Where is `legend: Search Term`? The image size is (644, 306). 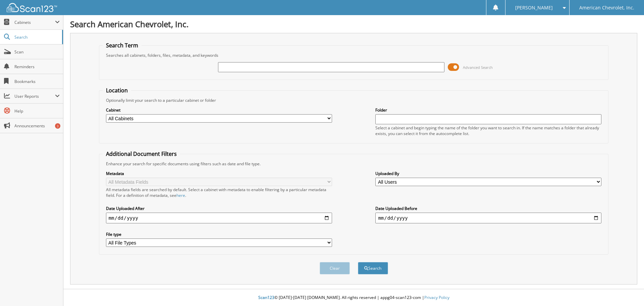
legend: Search Term is located at coordinates (122, 45).